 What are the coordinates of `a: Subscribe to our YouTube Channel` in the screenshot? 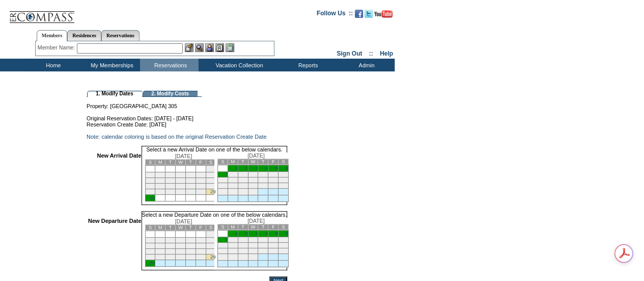 It's located at (383, 16).